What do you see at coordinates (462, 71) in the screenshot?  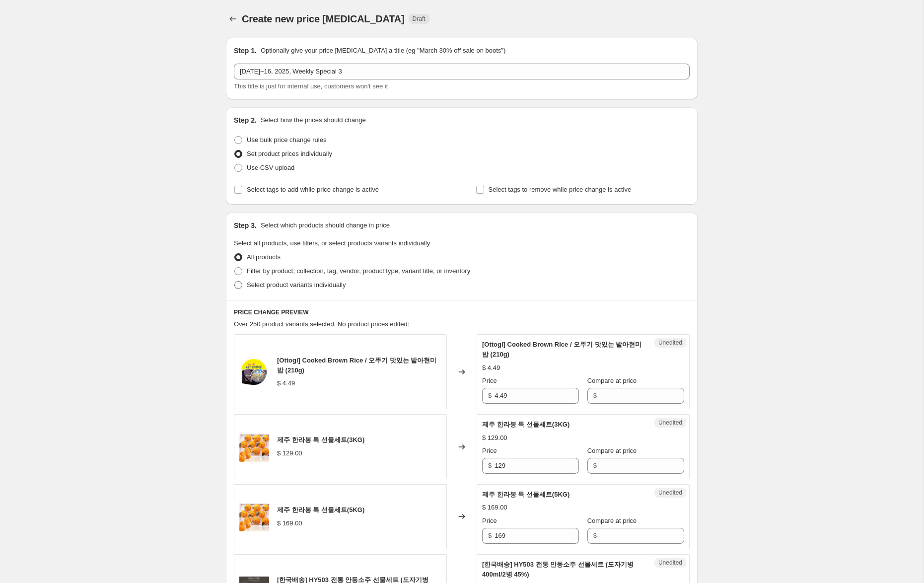 I see `input: 30% off holiday sale` at bounding box center [462, 71].